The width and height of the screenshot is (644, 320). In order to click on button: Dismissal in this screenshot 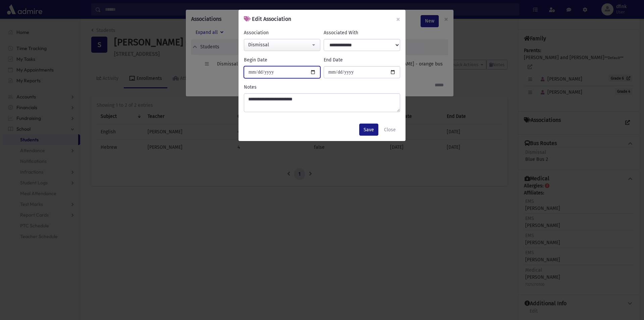, I will do `click(282, 45)`.